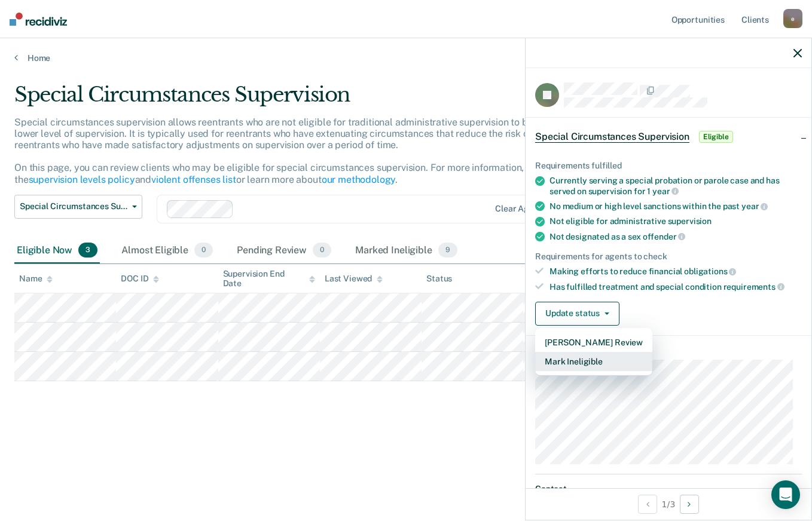 This screenshot has height=521, width=812. Describe the element at coordinates (88, 251) in the screenshot. I see `span: 3` at that location.